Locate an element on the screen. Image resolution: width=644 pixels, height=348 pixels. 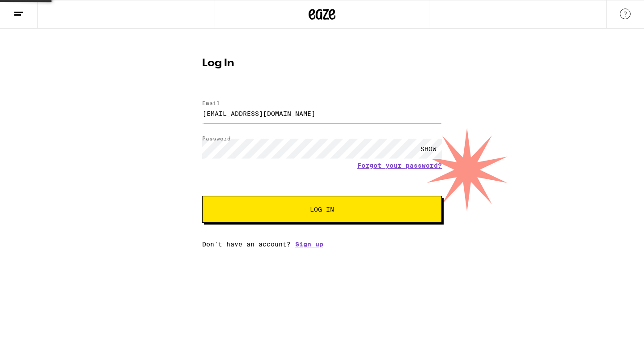
button: Log In is located at coordinates (322, 209).